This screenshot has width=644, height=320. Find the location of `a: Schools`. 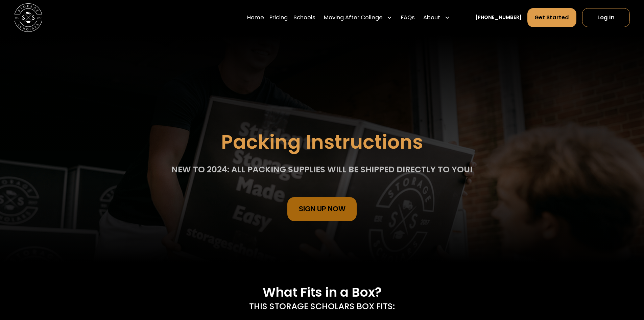

a: Schools is located at coordinates (304, 18).